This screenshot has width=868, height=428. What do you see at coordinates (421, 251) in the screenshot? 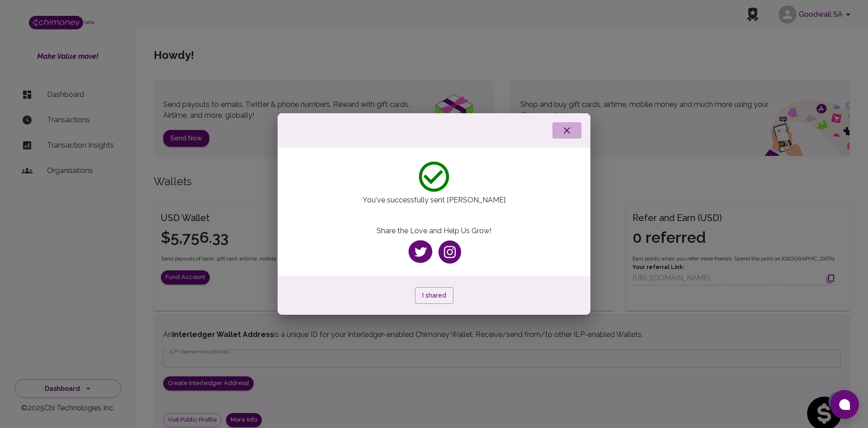
I see `img: twitter` at bounding box center [421, 251].